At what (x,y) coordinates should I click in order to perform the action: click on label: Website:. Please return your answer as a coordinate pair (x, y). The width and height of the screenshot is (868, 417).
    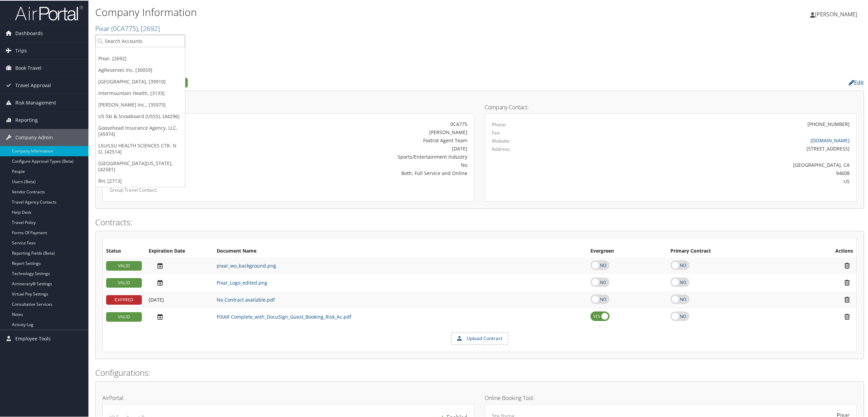
    Looking at the image, I should click on (501, 140).